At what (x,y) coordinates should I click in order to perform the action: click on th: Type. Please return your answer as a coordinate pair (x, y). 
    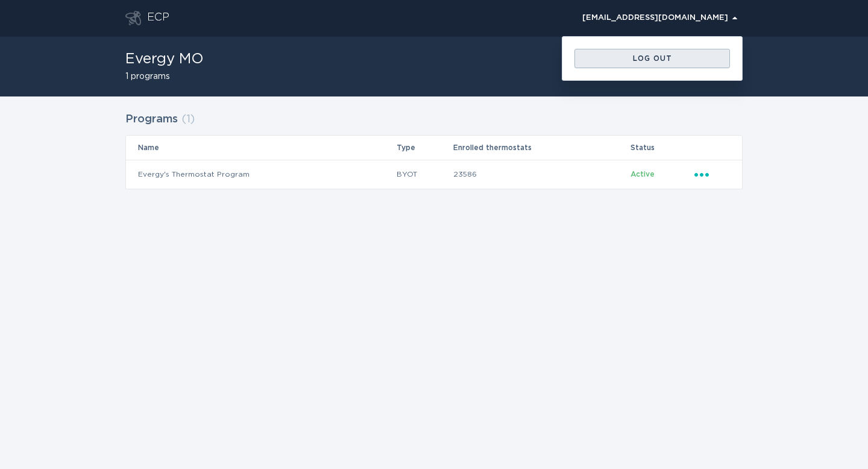
    Looking at the image, I should click on (425, 148).